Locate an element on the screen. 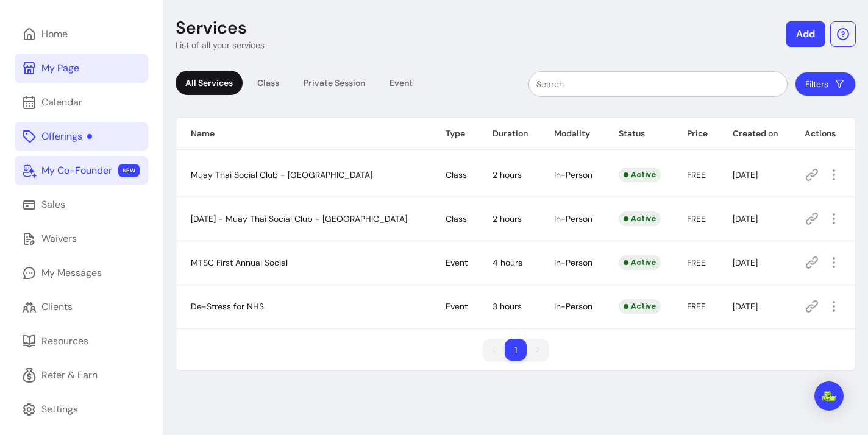  a: Clients is located at coordinates (81, 307).